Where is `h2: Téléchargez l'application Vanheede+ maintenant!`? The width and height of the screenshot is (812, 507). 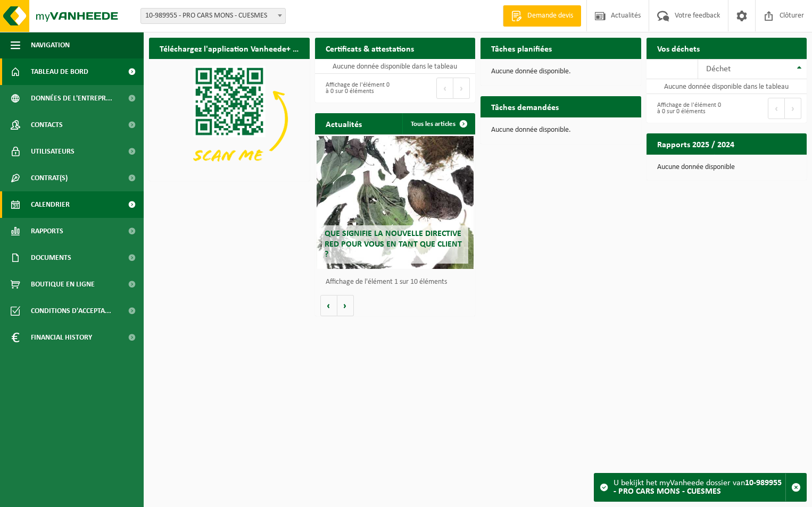
h2: Téléchargez l'application Vanheede+ maintenant! is located at coordinates (230, 48).